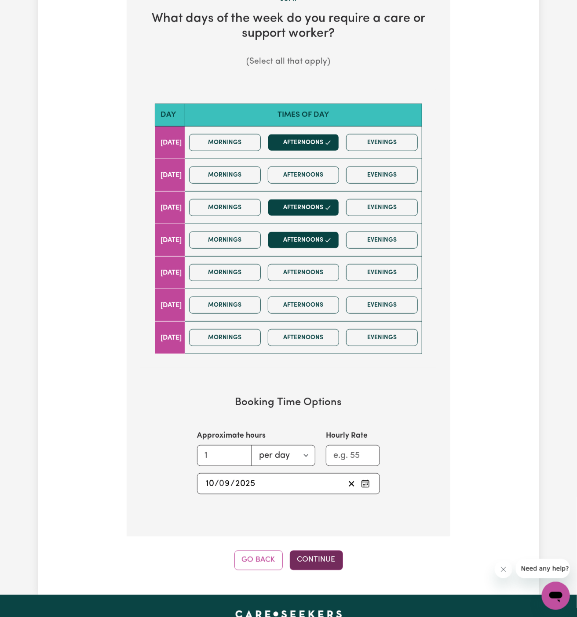 This screenshot has height=617, width=577. What do you see at coordinates (303, 115) in the screenshot?
I see `th: Times of day` at bounding box center [303, 115].